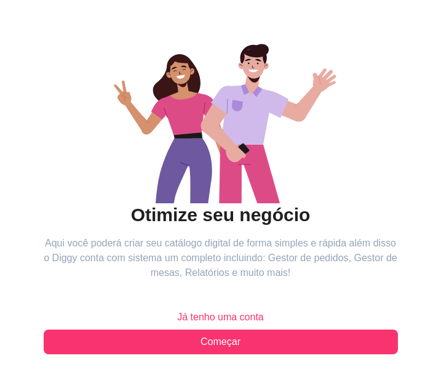 The image size is (441, 369). I want to click on span: Começar, so click(220, 342).